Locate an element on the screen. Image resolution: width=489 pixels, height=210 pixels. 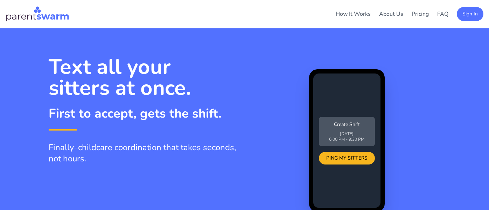
a: Sign In is located at coordinates (470, 14).